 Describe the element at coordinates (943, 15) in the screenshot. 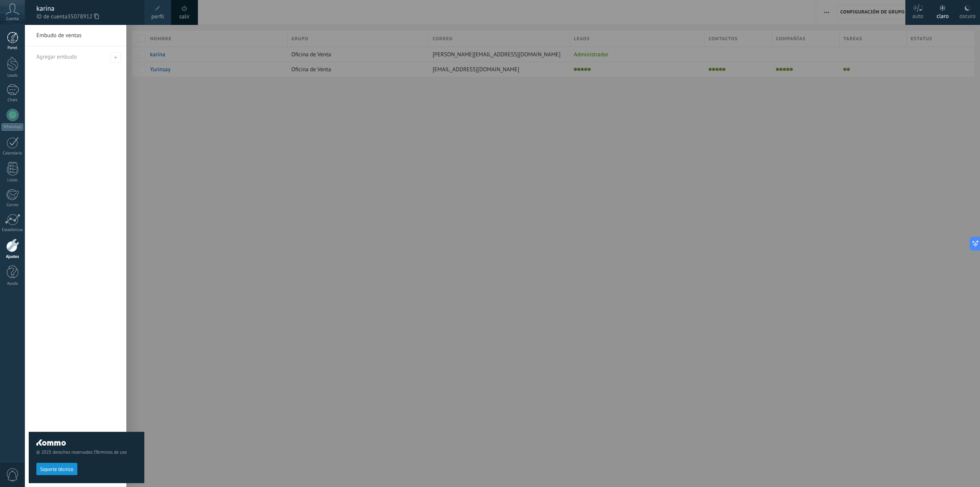

I see `div: claro` at that location.